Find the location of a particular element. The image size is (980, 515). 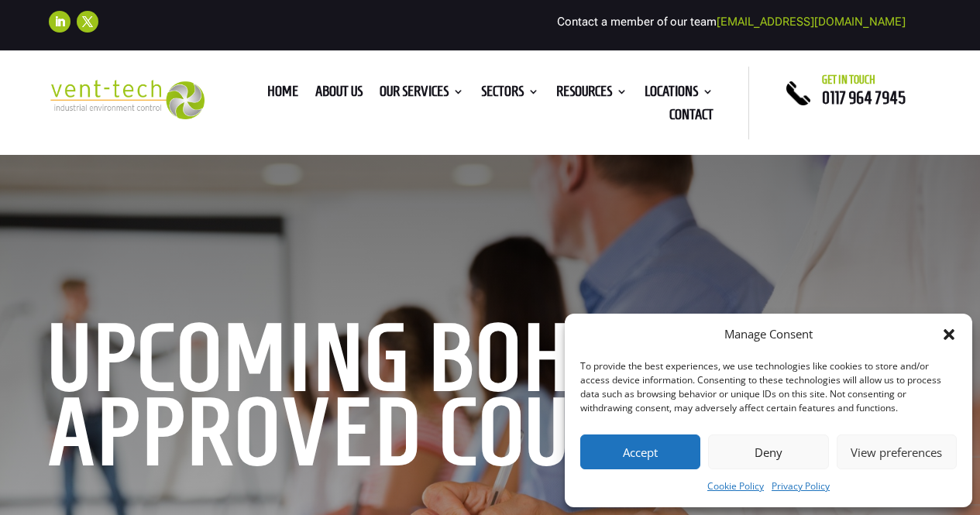

a: 0117 964 7945 is located at coordinates (863, 97).